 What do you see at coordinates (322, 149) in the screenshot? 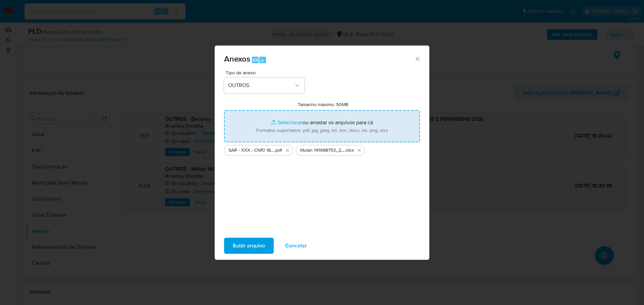
I see `ul: Arquivos selecionados` at bounding box center [322, 149].